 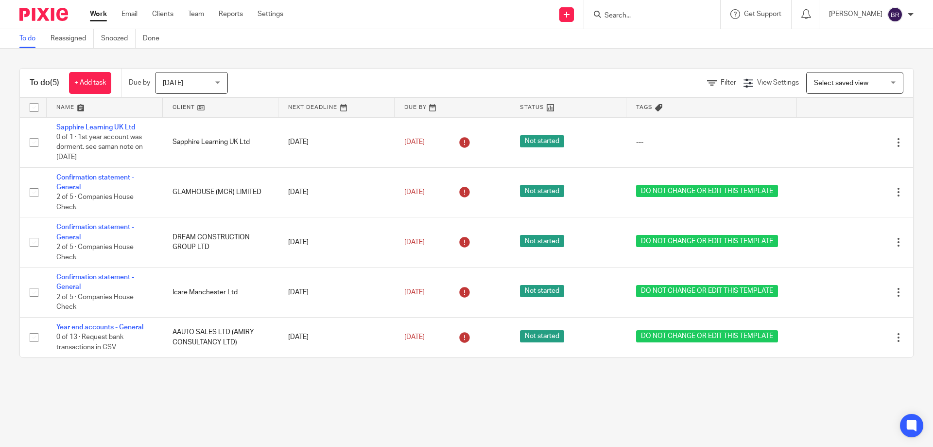 I want to click on span: (5), so click(x=54, y=83).